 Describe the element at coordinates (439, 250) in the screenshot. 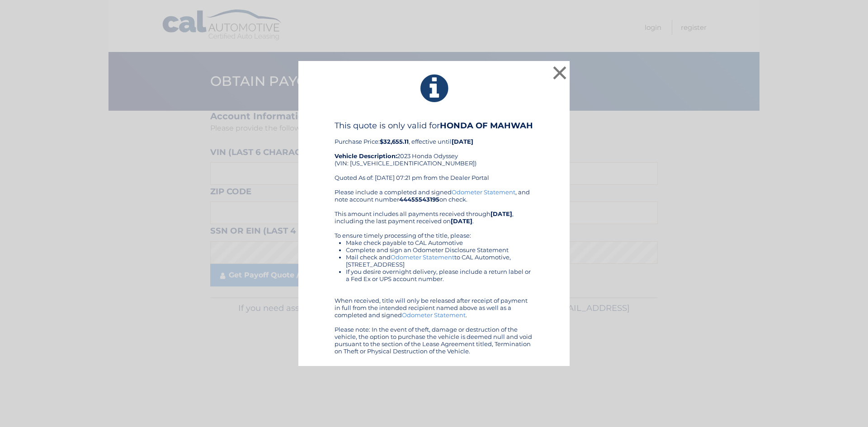

I see `li: Complete and sign an Odometer Disclosure Statement` at that location.